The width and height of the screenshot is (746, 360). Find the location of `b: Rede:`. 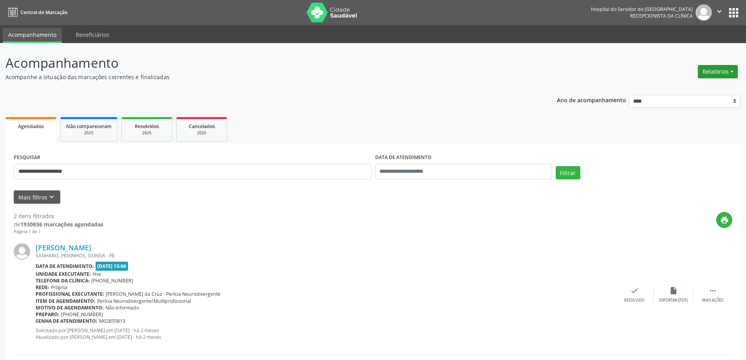

b: Rede: is located at coordinates (42, 287).